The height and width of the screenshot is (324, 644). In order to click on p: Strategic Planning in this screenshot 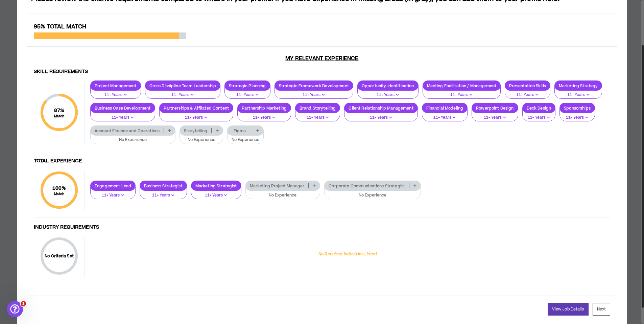, I will do `click(247, 86)`.